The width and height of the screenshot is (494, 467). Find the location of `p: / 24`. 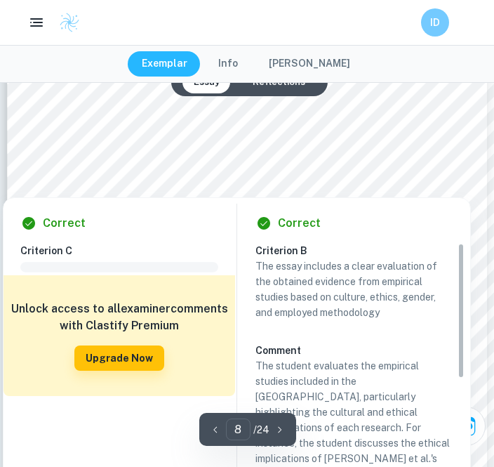

p: / 24 is located at coordinates (261, 430).